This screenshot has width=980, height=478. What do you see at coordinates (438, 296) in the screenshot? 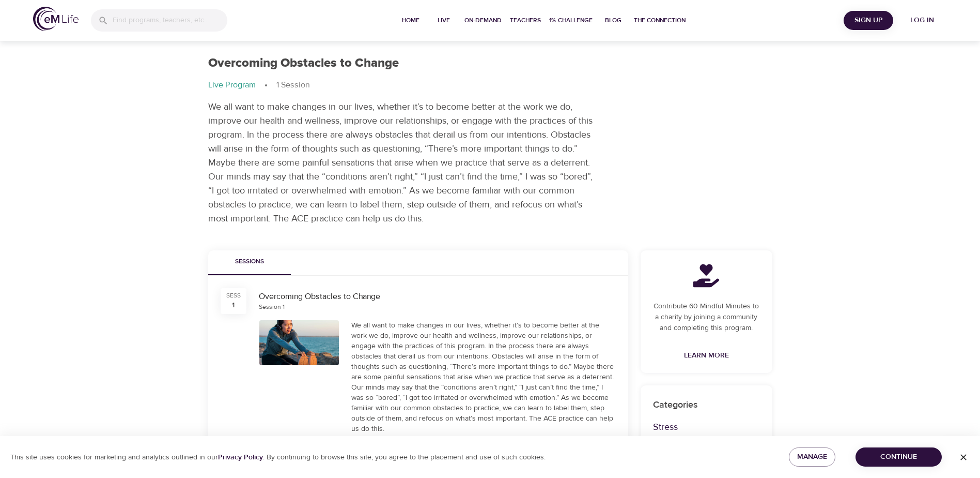
I see `div: Overcoming Obstacles to Change` at bounding box center [438, 296].